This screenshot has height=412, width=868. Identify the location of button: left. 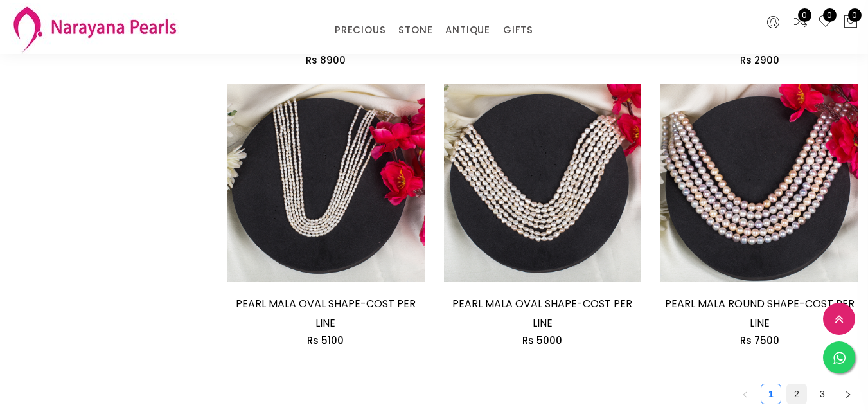
(745, 394).